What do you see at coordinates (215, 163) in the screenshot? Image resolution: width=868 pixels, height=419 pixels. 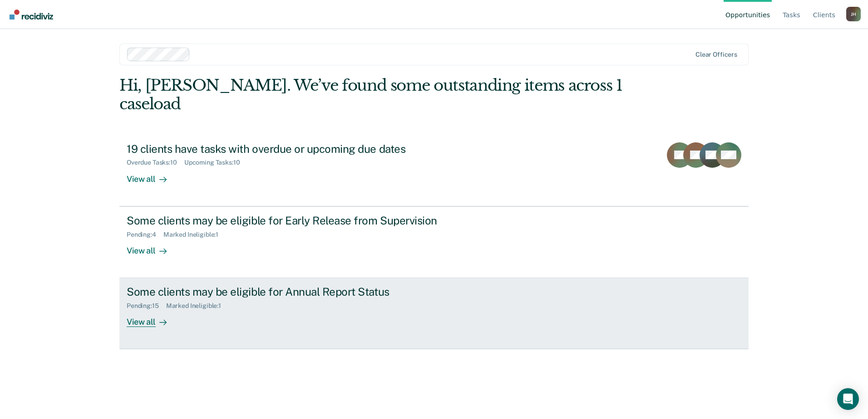 I see `div: Upcoming Tasks : 10` at bounding box center [215, 163].